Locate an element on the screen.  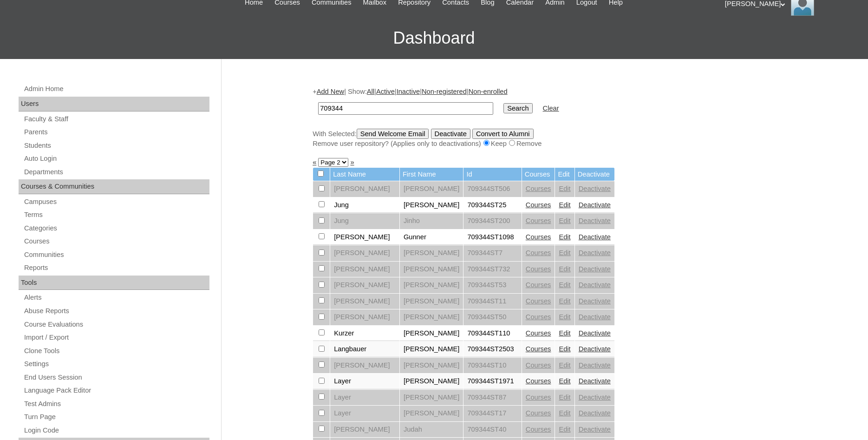
a: Course Evaluations is located at coordinates (116, 324).